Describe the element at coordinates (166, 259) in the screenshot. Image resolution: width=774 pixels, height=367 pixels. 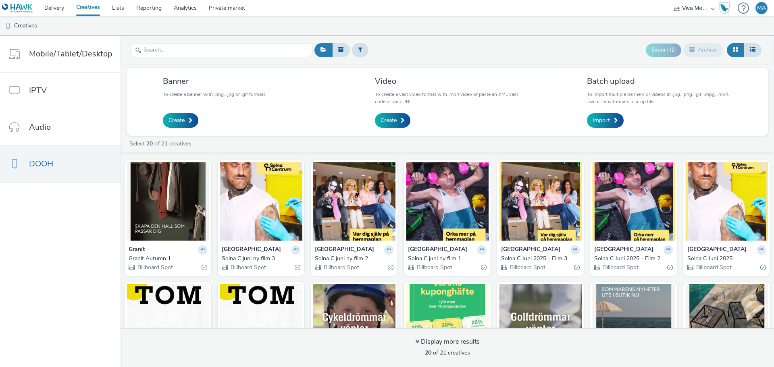
I see `div: Granit Autumn 1` at that location.